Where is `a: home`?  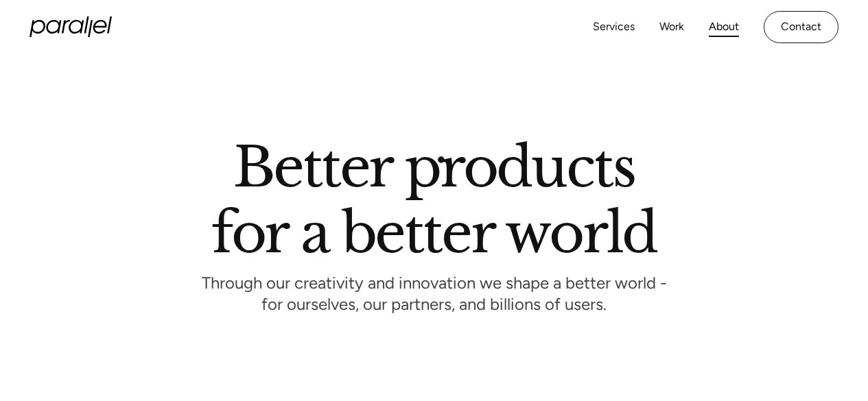 a: home is located at coordinates (71, 27).